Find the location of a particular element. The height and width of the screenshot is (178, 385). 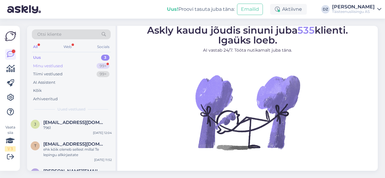

img: No Chat active is located at coordinates (247, 112).